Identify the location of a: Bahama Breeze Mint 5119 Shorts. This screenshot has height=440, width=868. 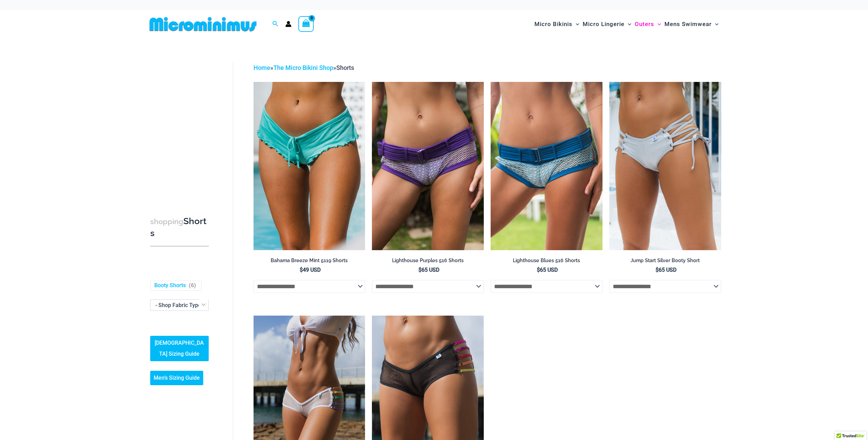
(309, 262).